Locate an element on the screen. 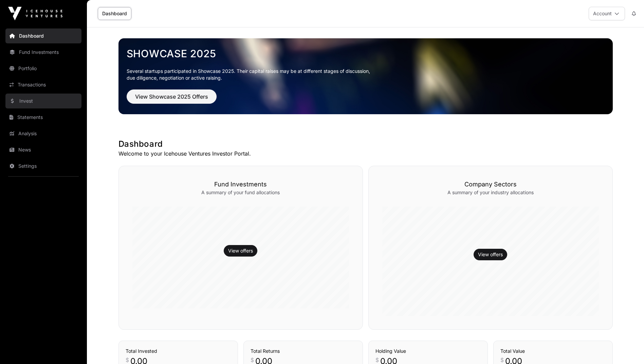  h1: Dashboard is located at coordinates (366, 144).